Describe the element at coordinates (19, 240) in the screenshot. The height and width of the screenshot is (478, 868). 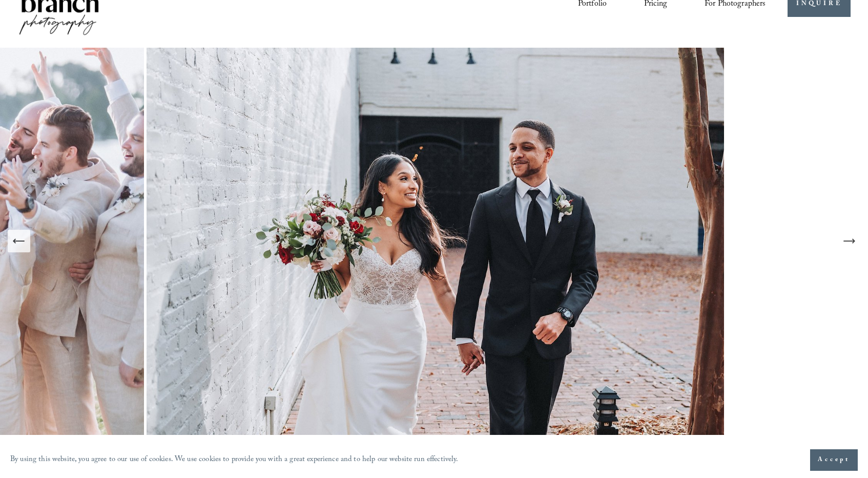
I see `button: Previous Slide` at that location.